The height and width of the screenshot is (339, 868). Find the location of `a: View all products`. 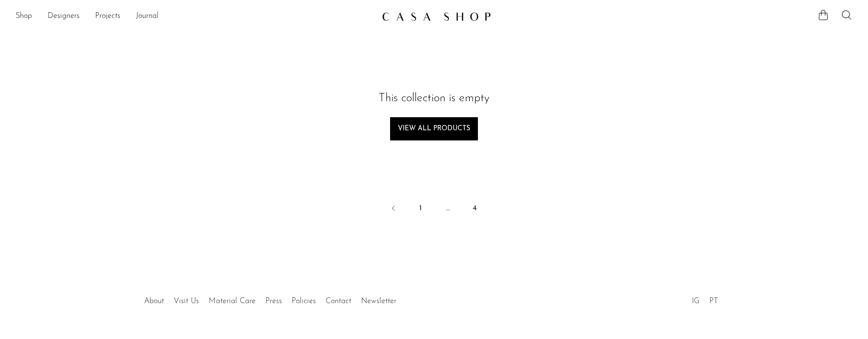

a: View all products is located at coordinates (434, 129).